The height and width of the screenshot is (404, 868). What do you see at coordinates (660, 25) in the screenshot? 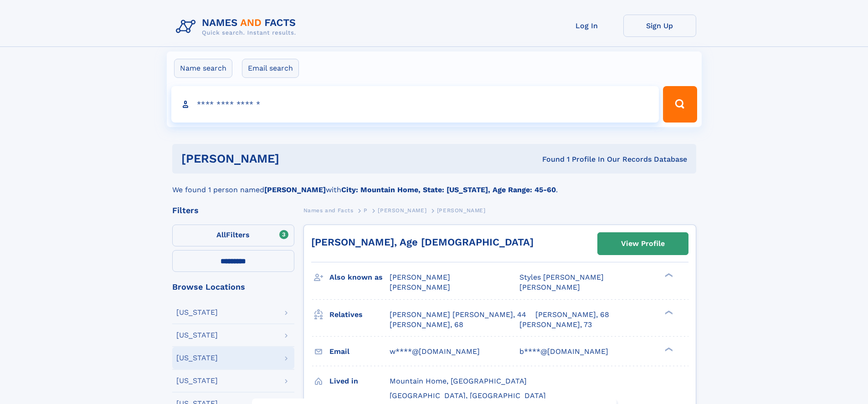
I see `a: Sign Up` at bounding box center [660, 25].